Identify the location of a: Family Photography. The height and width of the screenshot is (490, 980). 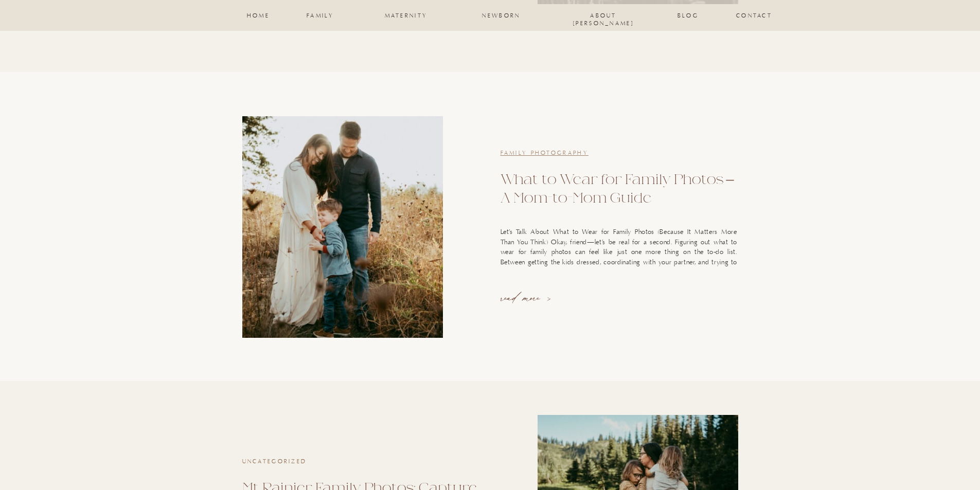
(544, 153).